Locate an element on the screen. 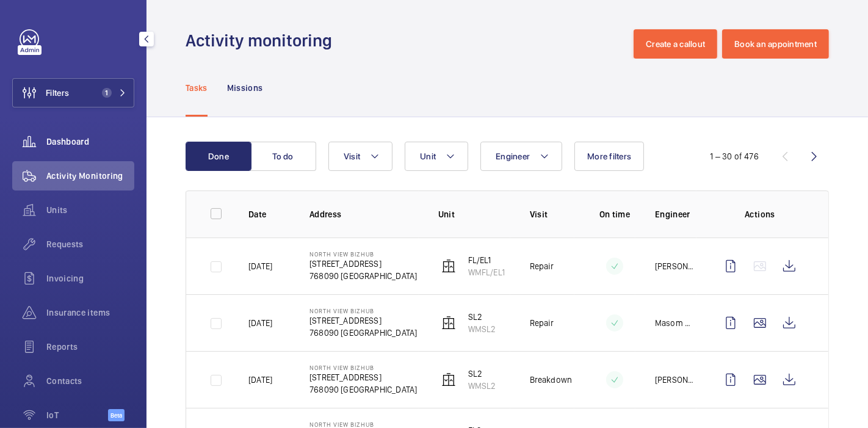  button: Visit is located at coordinates (360, 156).